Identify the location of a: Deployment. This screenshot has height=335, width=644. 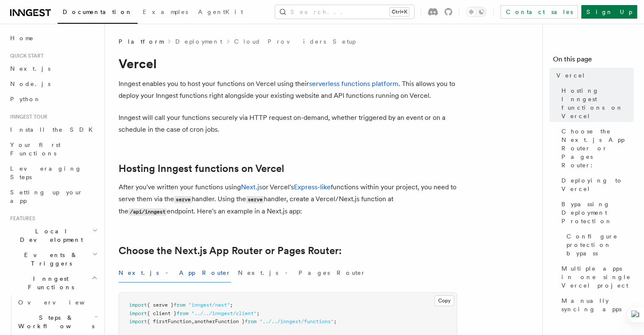
(198, 41).